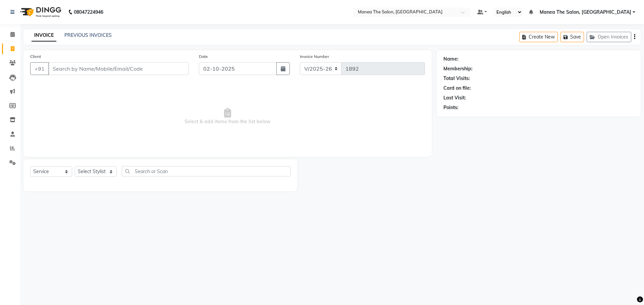 The height and width of the screenshot is (305, 644). Describe the element at coordinates (572, 37) in the screenshot. I see `button: Save` at that location.